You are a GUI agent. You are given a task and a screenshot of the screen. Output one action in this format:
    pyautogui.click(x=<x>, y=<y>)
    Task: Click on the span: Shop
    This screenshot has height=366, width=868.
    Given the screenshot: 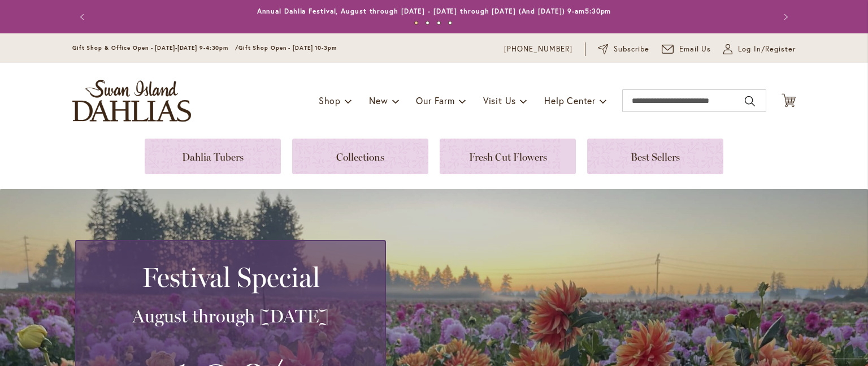 What is the action you would take?
    pyautogui.click(x=330, y=100)
    